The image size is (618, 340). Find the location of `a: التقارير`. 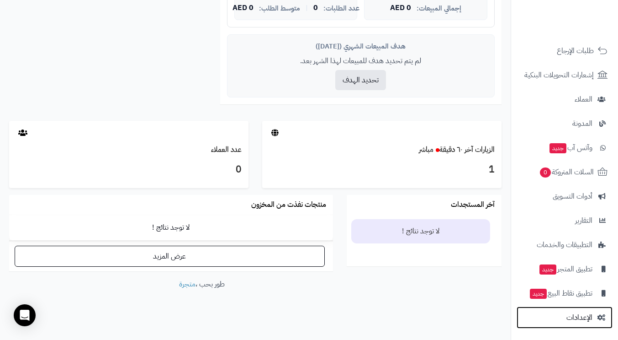

a: التقارير is located at coordinates (565, 220).